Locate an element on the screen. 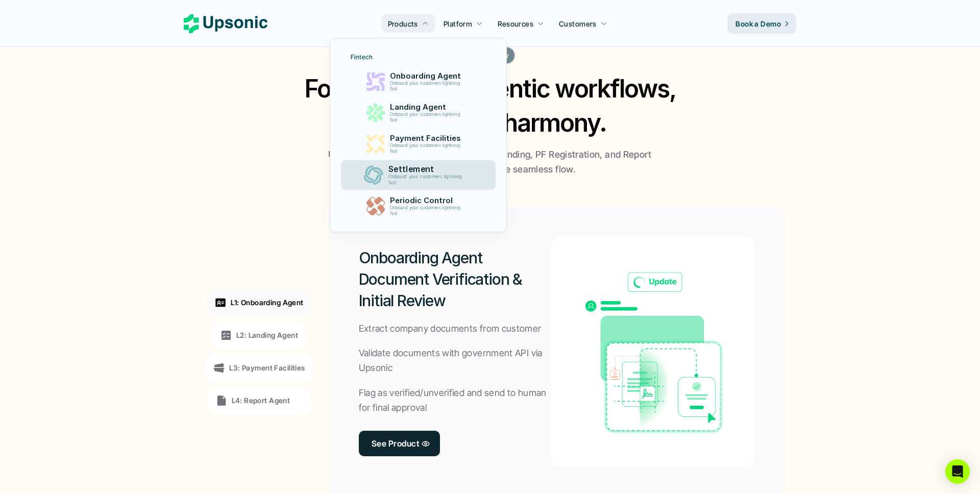 This screenshot has width=980, height=494. p: Customers is located at coordinates (578, 24).